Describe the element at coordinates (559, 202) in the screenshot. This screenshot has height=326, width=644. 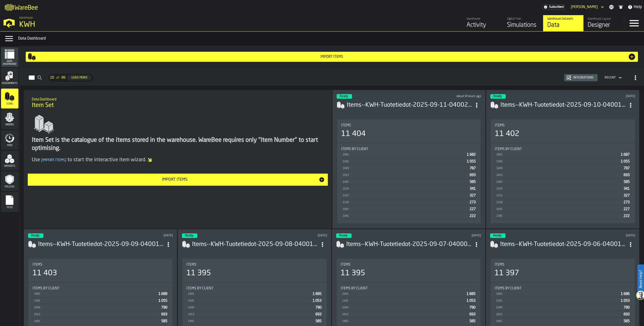
I see `div: 1130` at that location.